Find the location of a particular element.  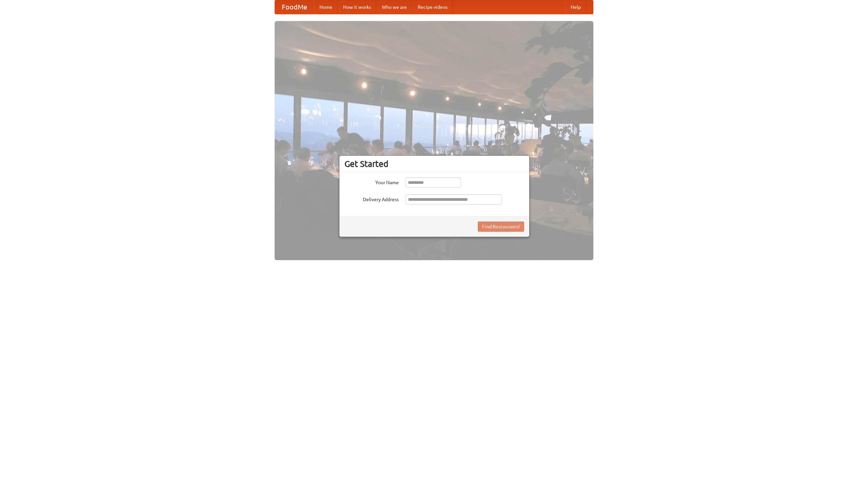

a: Who we are is located at coordinates (394, 7).